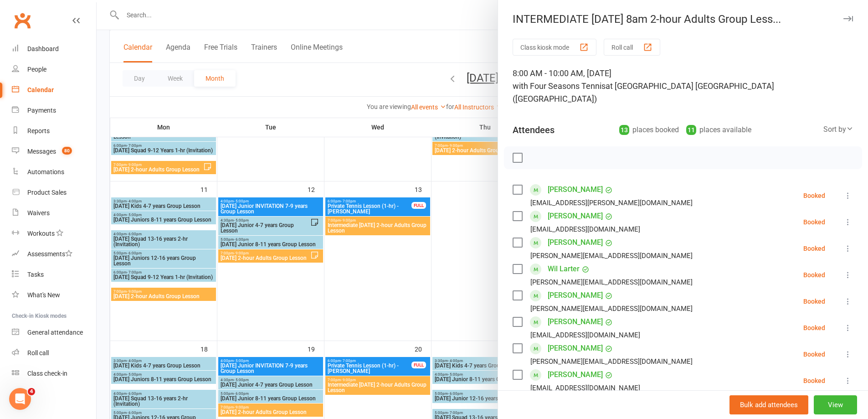 The height and width of the screenshot is (419, 868). Describe the element at coordinates (46, 172) in the screenshot. I see `div: Automations` at that location.